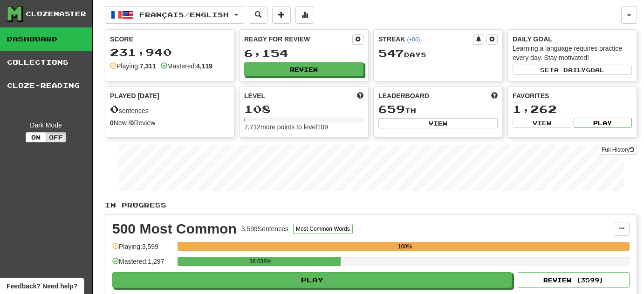 This screenshot has height=294, width=644. I want to click on div: Clozemaster, so click(56, 14).